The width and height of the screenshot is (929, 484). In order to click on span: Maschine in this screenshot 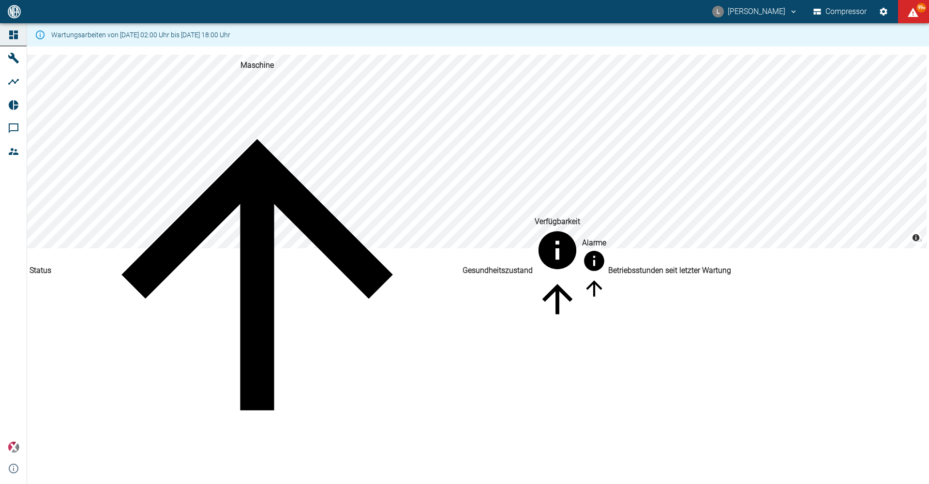, I will do `click(257, 270)`.